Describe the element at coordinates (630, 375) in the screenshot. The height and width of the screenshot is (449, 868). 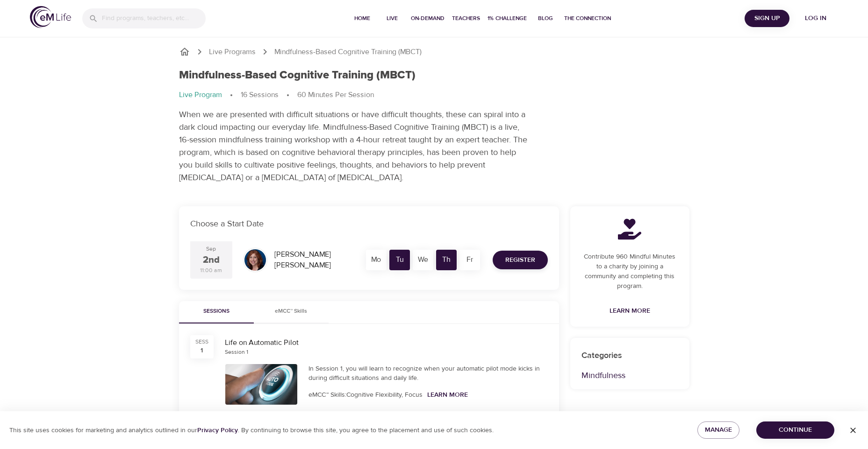
I see `p: Mindfulness` at that location.